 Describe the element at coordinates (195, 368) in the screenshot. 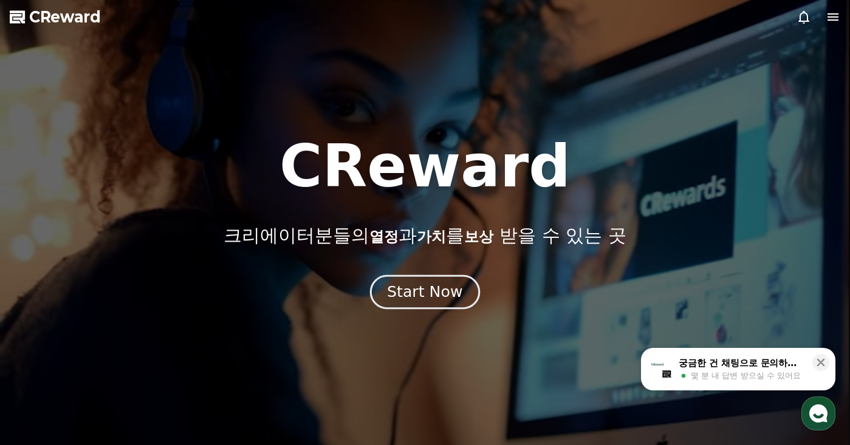

I see `span: 설정` at that location.